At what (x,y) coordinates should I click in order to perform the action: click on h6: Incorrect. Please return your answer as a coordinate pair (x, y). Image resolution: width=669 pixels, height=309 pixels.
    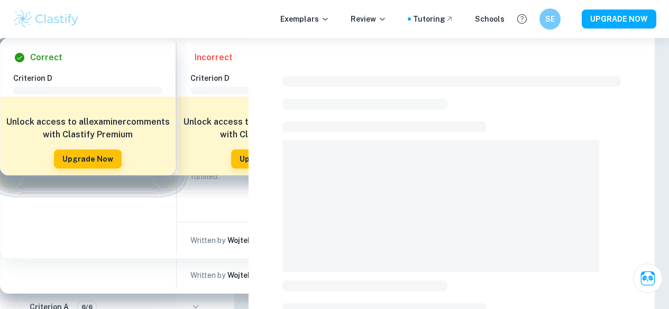
    Looking at the image, I should click on (214, 58).